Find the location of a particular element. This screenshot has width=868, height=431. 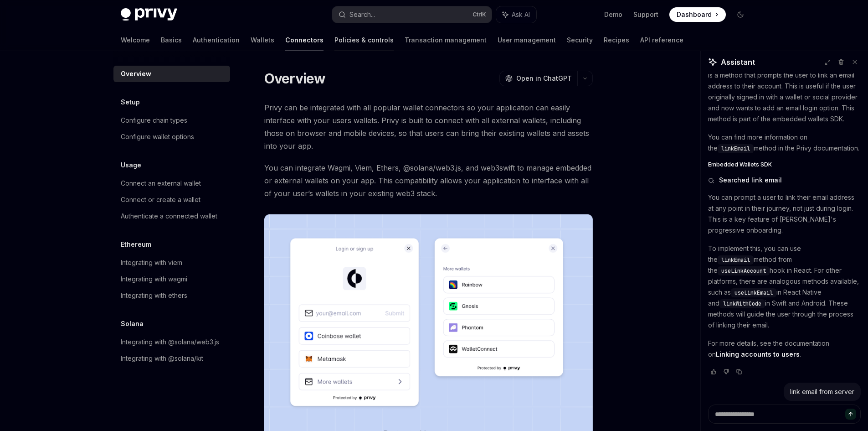

a: Authenticate a connected wallet is located at coordinates (172, 216).